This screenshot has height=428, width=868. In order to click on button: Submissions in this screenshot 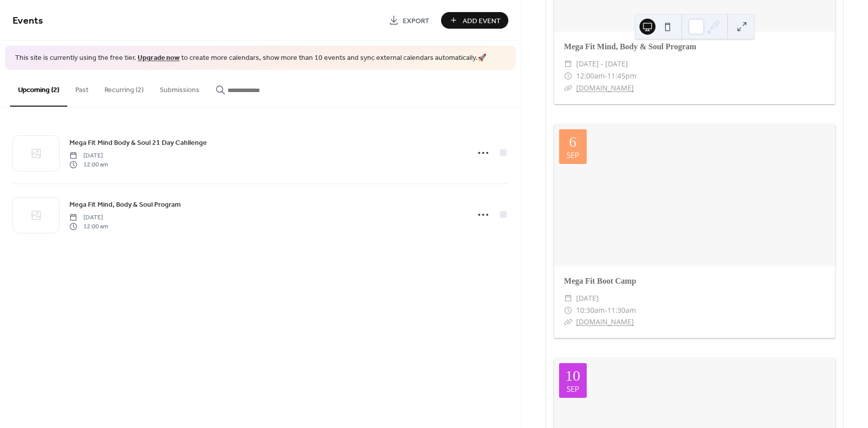, I will do `click(179, 87)`.